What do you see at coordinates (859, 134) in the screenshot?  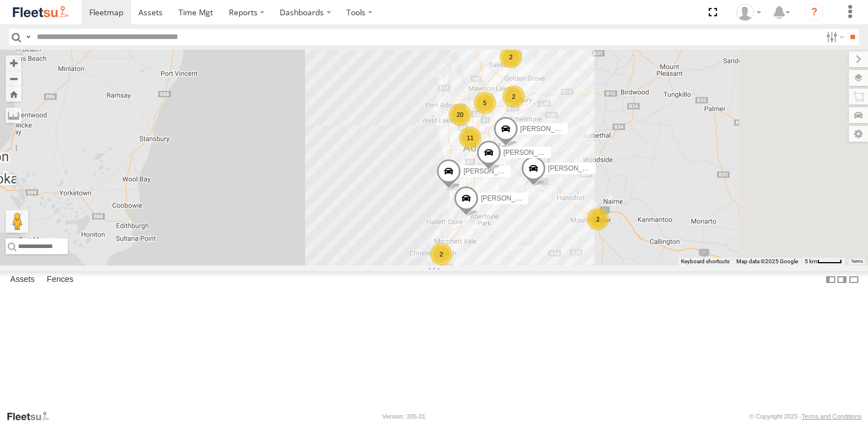 I see `label: Map Settings` at bounding box center [859, 134].